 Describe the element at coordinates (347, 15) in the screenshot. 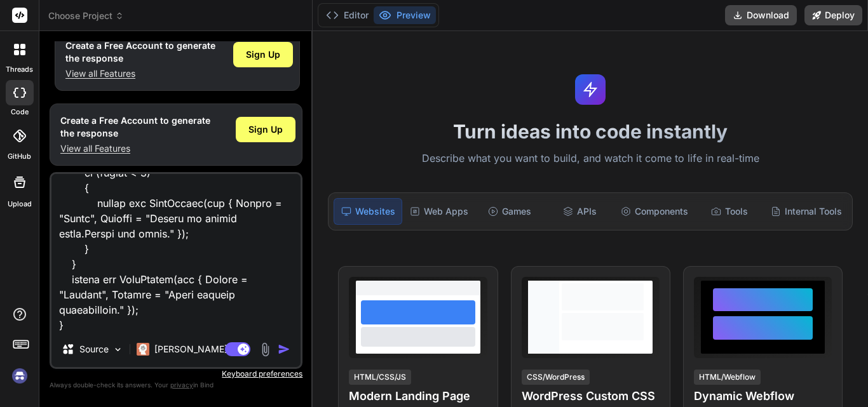

I see `button: Editor` at that location.